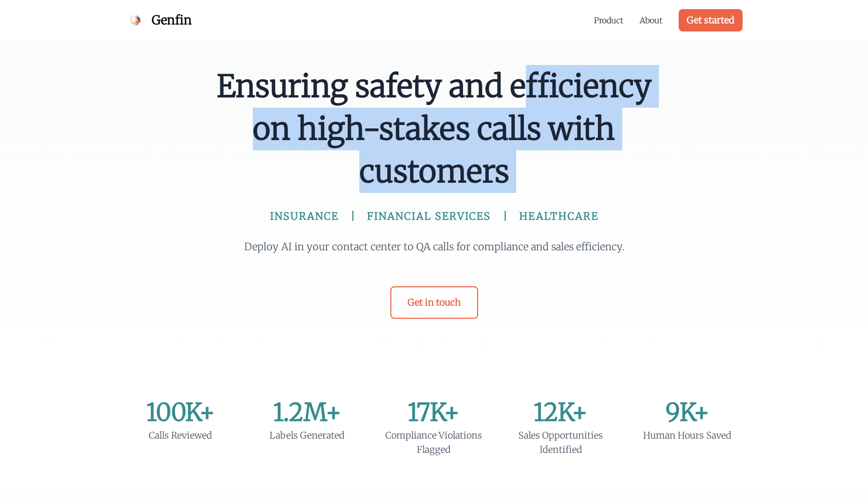 The image size is (868, 498). I want to click on span: FINANCIAL SERVICES, so click(429, 216).